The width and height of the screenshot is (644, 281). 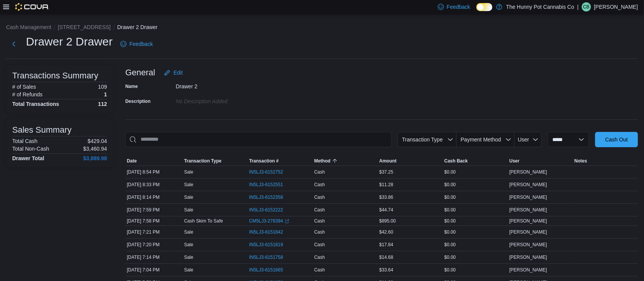 What do you see at coordinates (266, 198) in the screenshot?
I see `span: IN5LJ3-6152358` at bounding box center [266, 198].